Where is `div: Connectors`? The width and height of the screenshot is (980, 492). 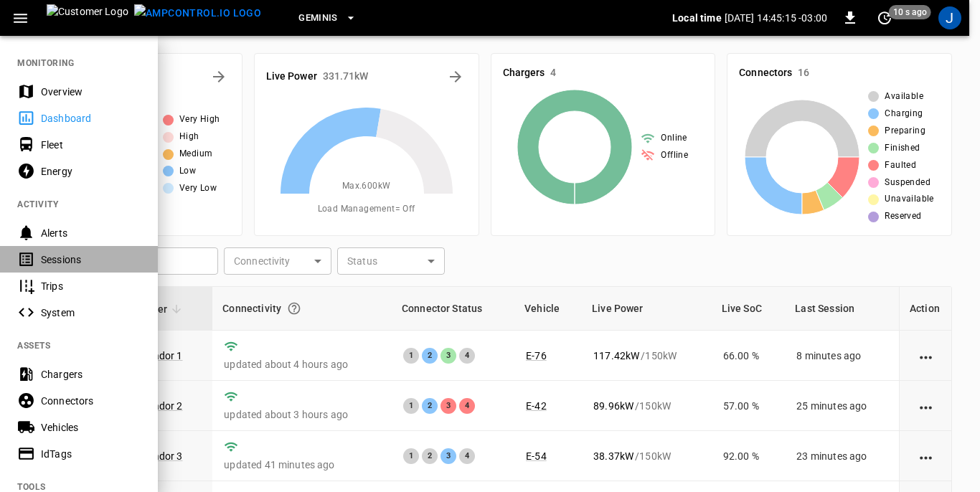 div: Connectors is located at coordinates (91, 401).